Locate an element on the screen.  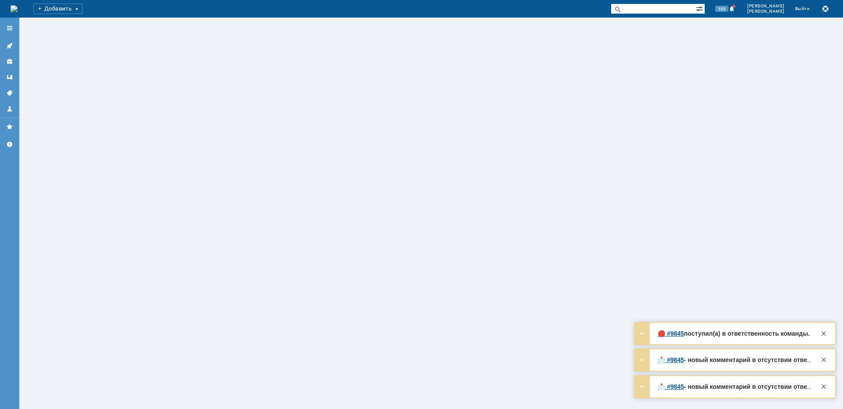
a: Активности is located at coordinates (10, 46).